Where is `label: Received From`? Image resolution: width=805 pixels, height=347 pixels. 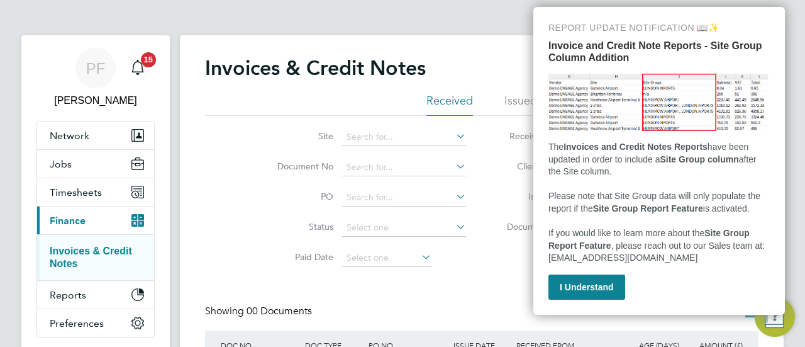
label: Received From is located at coordinates (533, 136).